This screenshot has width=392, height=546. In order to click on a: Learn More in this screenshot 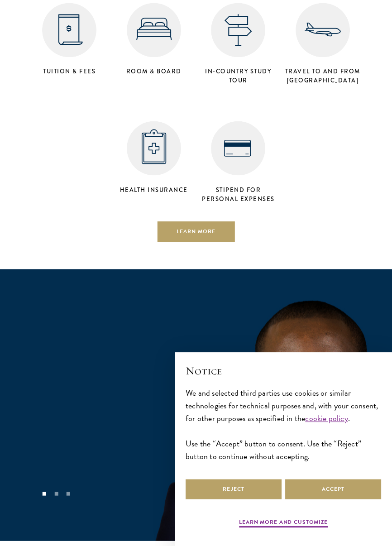, I will do `click(196, 231)`.